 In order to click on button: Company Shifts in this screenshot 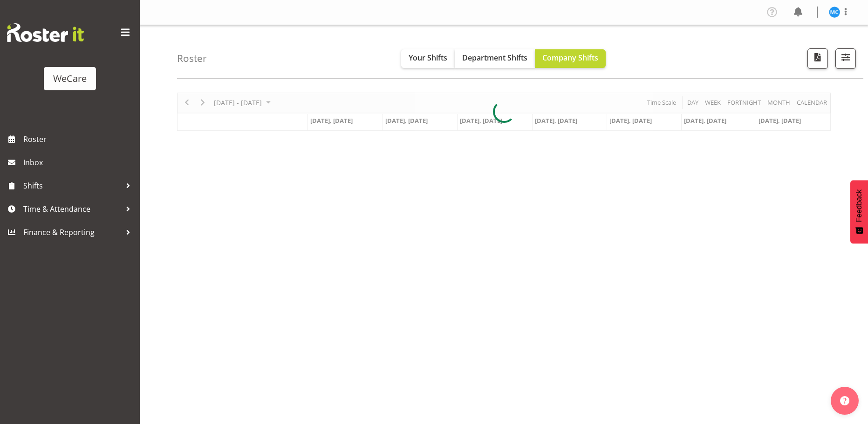, I will do `click(570, 59)`.